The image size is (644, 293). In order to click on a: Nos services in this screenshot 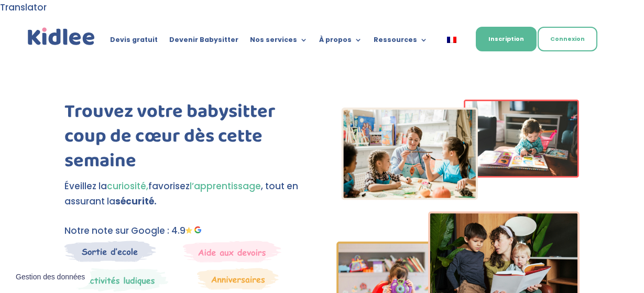, I will do `click(279, 42)`.